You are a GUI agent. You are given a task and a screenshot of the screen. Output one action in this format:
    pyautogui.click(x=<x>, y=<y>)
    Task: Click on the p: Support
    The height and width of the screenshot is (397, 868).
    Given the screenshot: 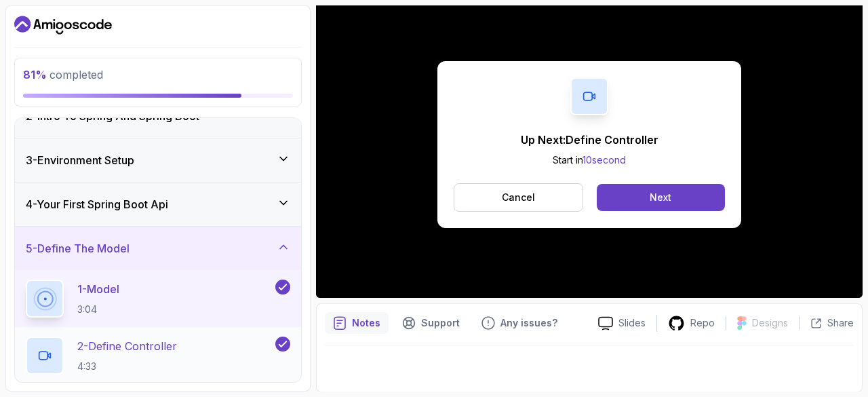 What is the action you would take?
    pyautogui.click(x=441, y=323)
    